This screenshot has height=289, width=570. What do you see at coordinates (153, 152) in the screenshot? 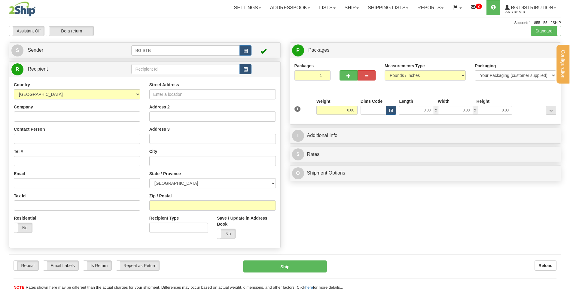
I see `label: City` at bounding box center [153, 152].